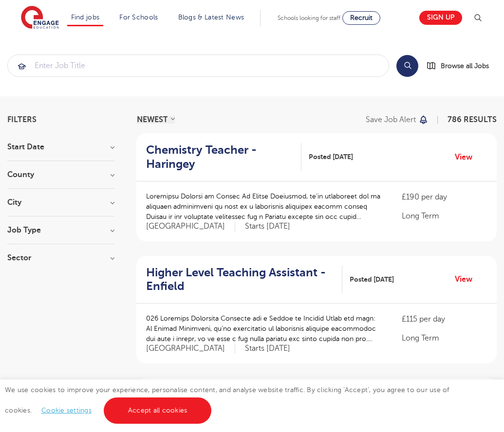  Describe the element at coordinates (264, 328) in the screenshot. I see `p: 026 Loremips Dolorsita Consecte adi e Seddoe te Incidid Utlab etd magn: Al Enimad Minimveni, qu’n...` at that location.